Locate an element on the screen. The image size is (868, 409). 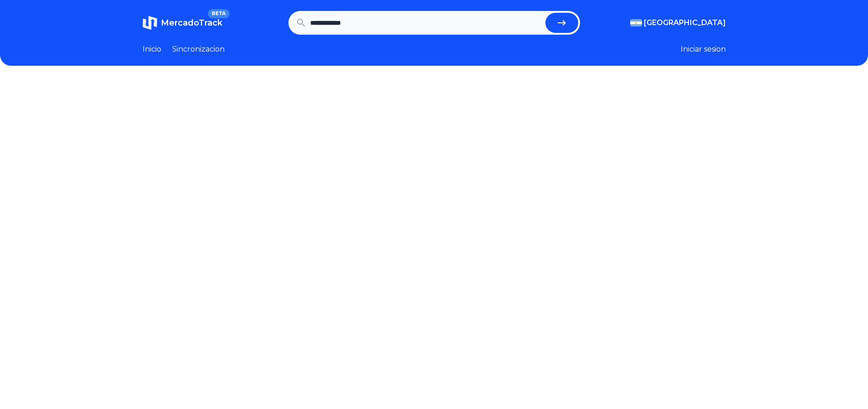
button: Iniciar sesion is located at coordinates (704, 50).